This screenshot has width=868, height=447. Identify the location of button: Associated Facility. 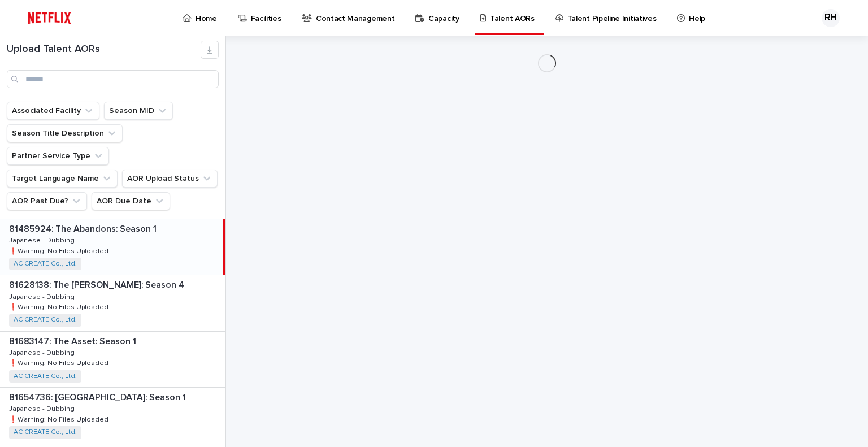
(54, 111).